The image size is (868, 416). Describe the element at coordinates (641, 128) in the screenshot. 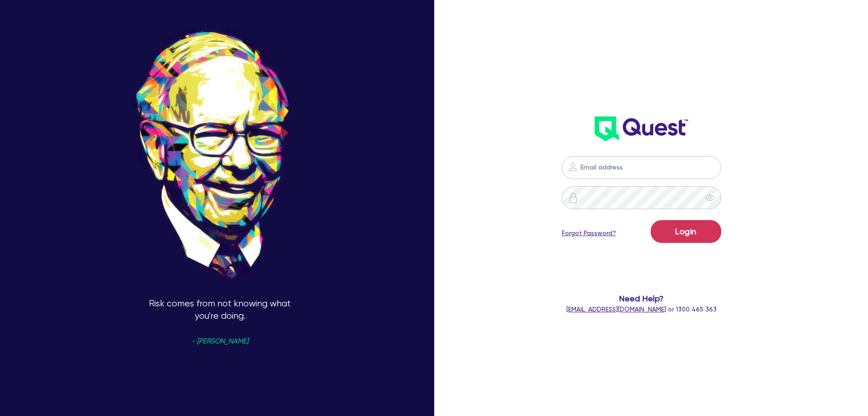

I see `img: wH2k97JdezQIQAAAABJRU5ErkJggg==` at that location.